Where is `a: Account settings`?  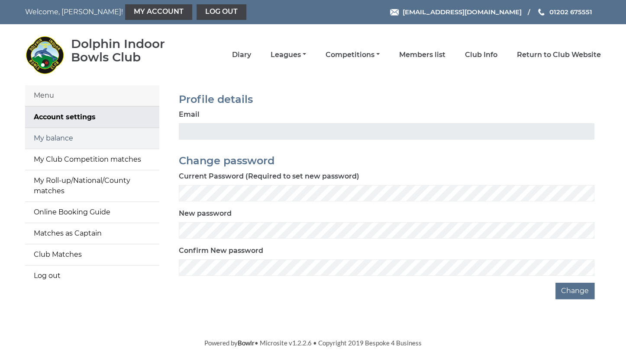
a: Account settings is located at coordinates (92, 117).